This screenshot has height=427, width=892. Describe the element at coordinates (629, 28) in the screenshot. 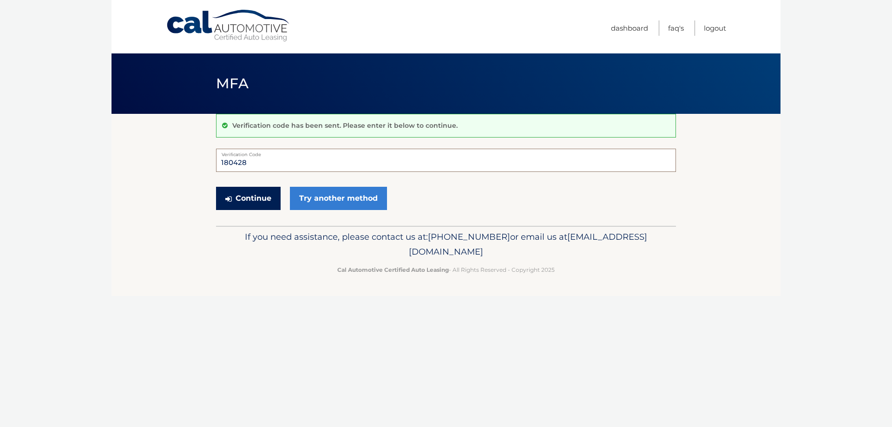

I see `a: Dashboard` at that location.